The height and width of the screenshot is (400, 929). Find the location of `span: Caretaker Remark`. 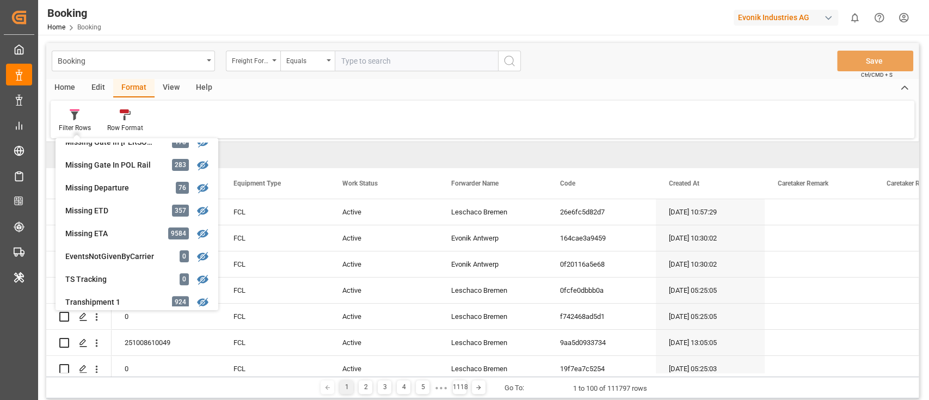

span: Caretaker Remark is located at coordinates (803, 183).